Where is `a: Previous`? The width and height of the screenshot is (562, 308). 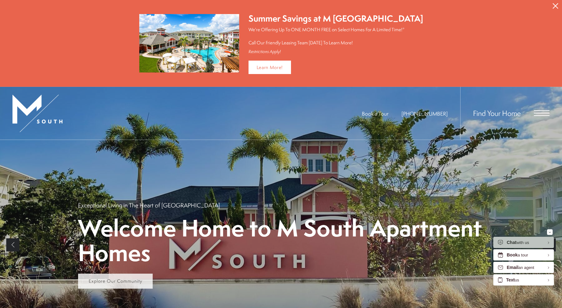
a: Previous is located at coordinates (13, 245).